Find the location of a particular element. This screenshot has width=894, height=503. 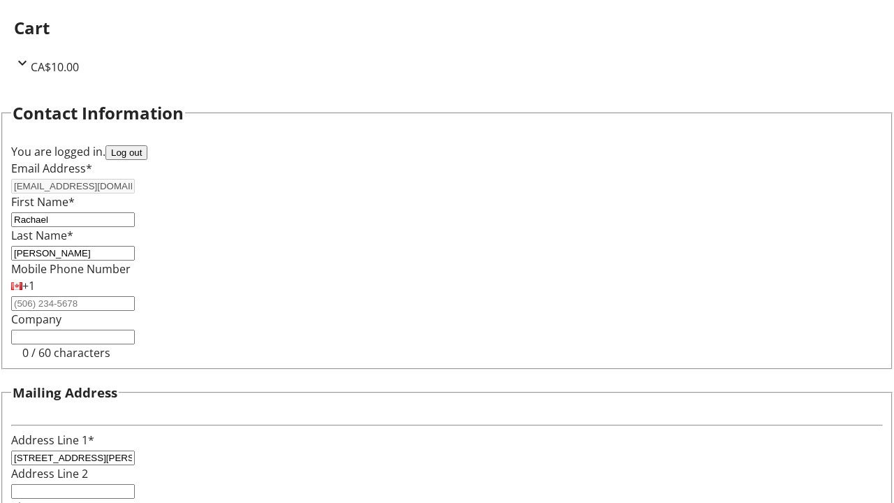

label: First Name* is located at coordinates (43, 202).